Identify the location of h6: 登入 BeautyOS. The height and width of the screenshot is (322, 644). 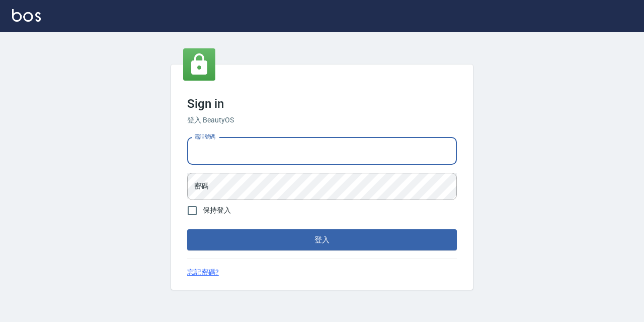
(322, 120).